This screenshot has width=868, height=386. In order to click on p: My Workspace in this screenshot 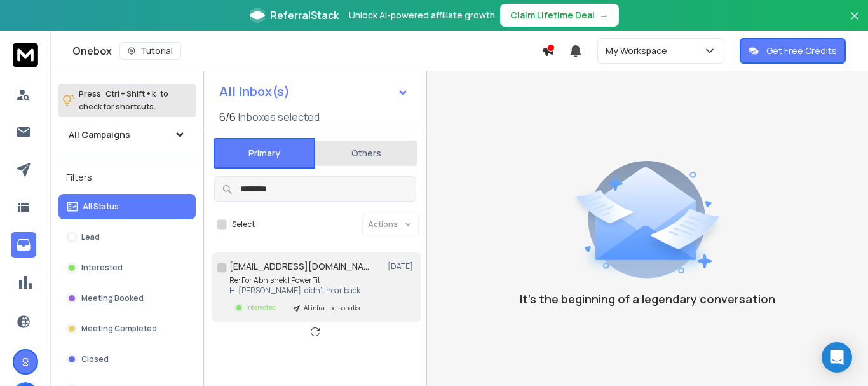, I will do `click(638, 51)`.